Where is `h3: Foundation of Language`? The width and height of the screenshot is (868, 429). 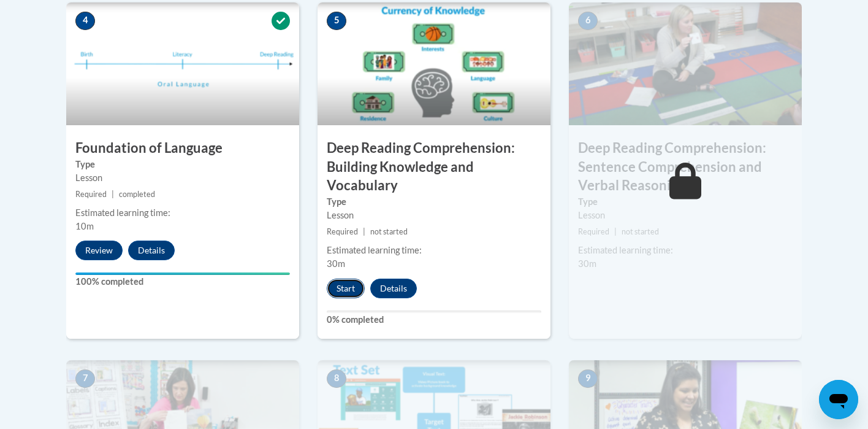
h3: Foundation of Language is located at coordinates (183, 148).